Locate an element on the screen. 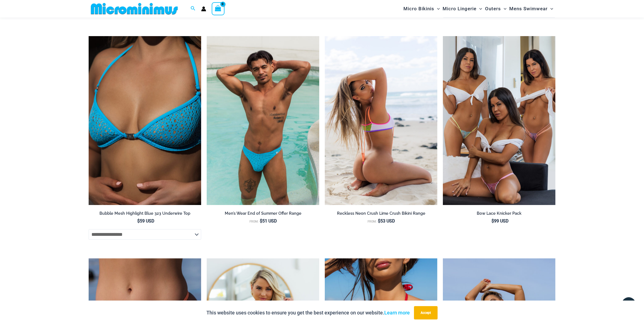 This screenshot has width=644, height=325. bdi: 51 USD is located at coordinates (268, 221).